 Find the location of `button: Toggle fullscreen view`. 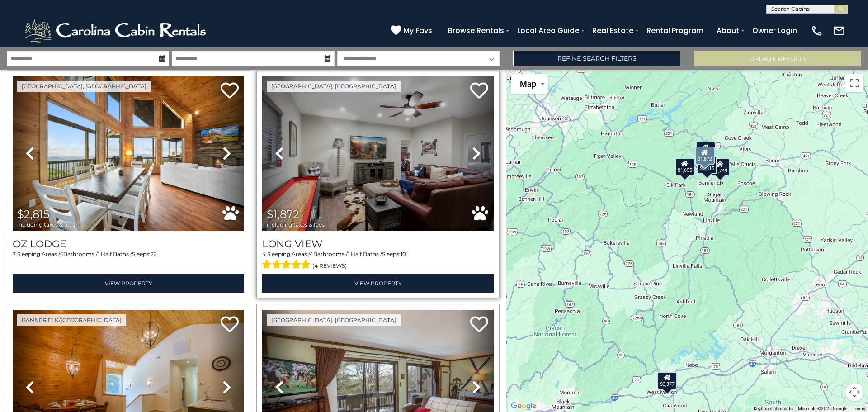

button: Toggle fullscreen view is located at coordinates (854, 83).